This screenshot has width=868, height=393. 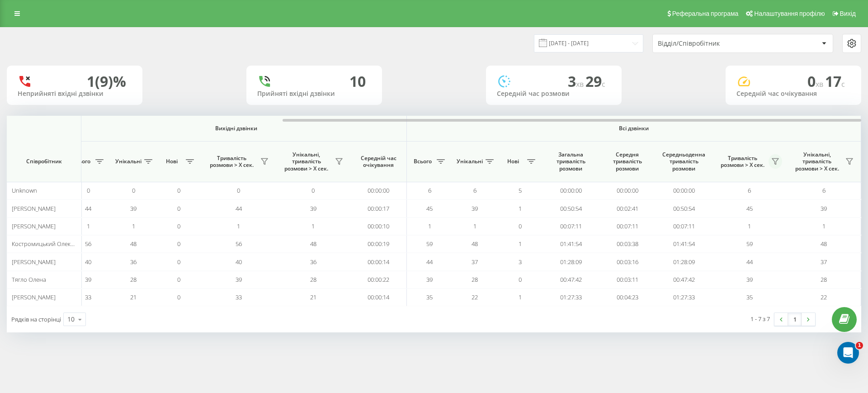 I want to click on span: Середня тривалість розмови, so click(x=627, y=162).